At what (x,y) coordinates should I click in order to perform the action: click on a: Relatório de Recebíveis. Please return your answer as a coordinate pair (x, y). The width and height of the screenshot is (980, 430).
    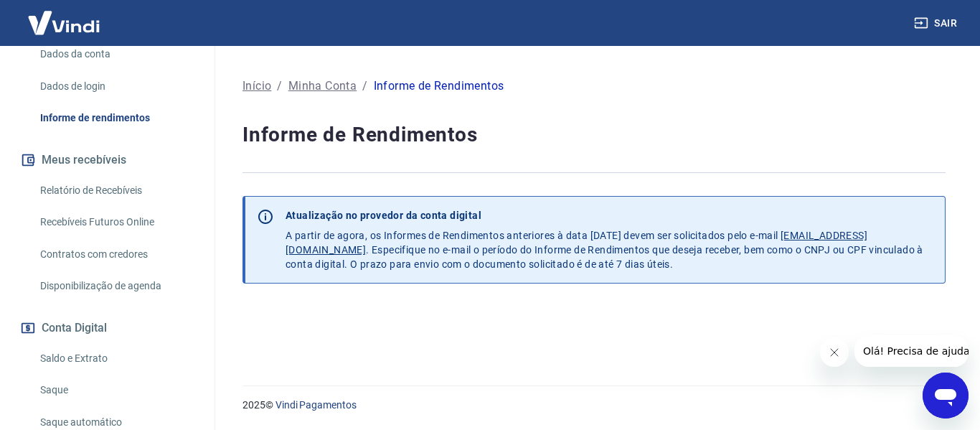
    Looking at the image, I should click on (115, 190).